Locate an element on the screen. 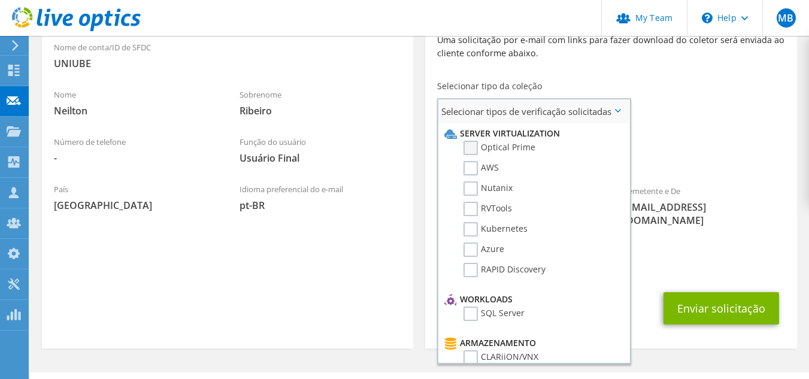 The width and height of the screenshot is (809, 379). span: pt-BR is located at coordinates (320, 205).